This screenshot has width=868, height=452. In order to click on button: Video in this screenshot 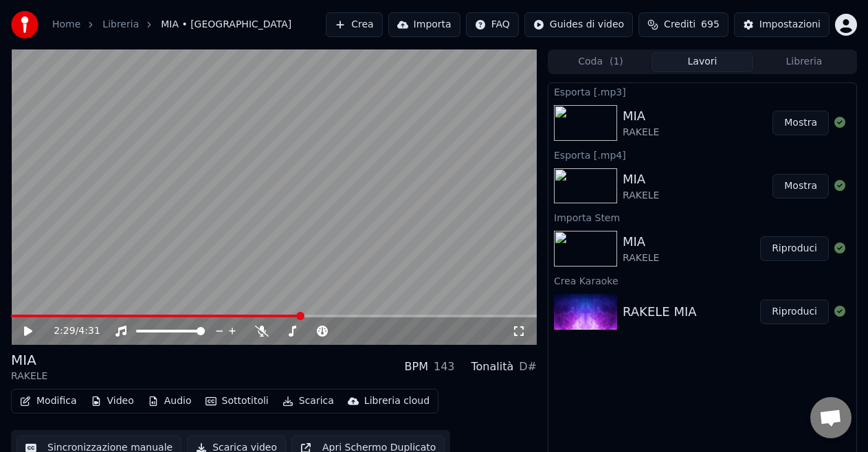, I will do `click(112, 401)`.